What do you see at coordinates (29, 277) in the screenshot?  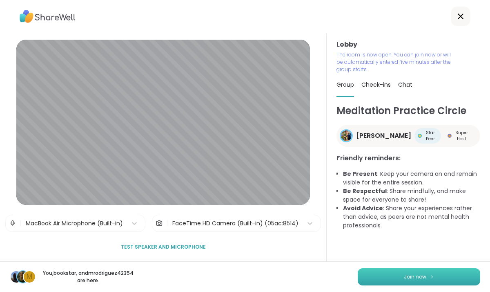 I see `span: m` at bounding box center [29, 277].